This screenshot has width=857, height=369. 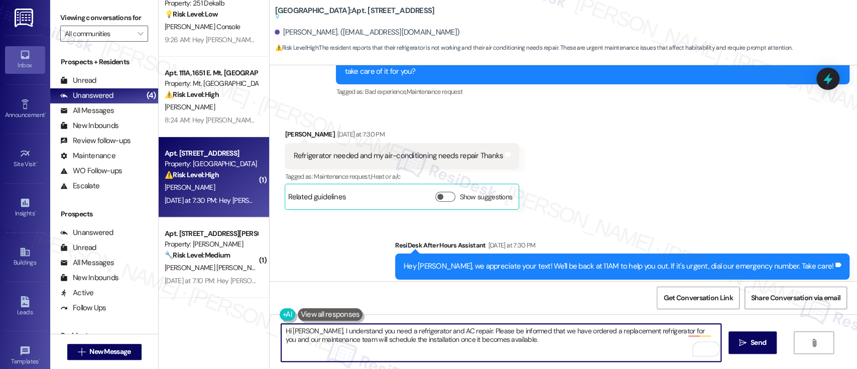 I want to click on a: Site Visit •, so click(x=25, y=159).